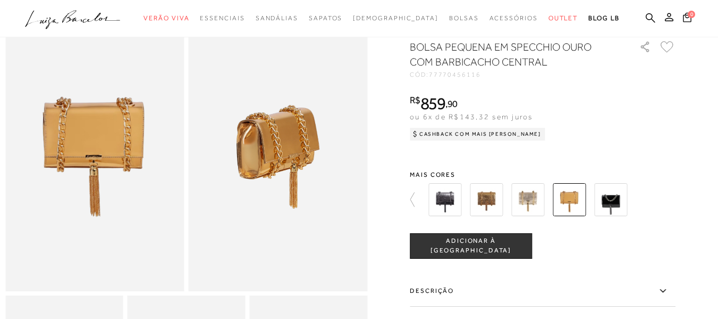 This screenshot has height=319, width=718. I want to click on a: BLOG LB, so click(604, 18).